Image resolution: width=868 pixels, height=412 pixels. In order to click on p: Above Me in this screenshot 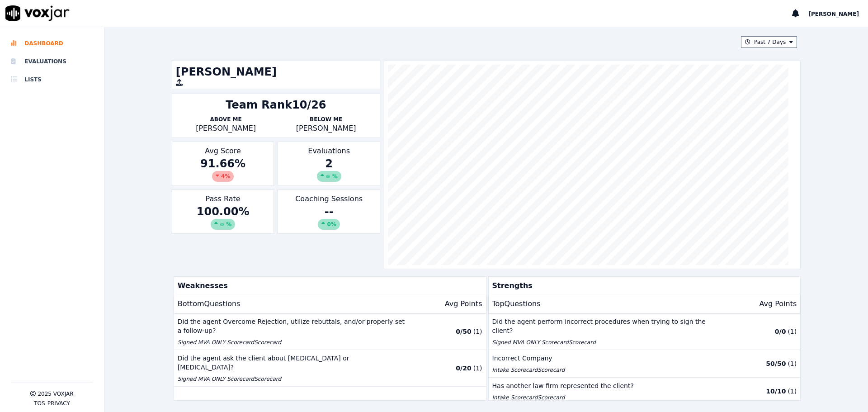, I will do `click(226, 119)`.